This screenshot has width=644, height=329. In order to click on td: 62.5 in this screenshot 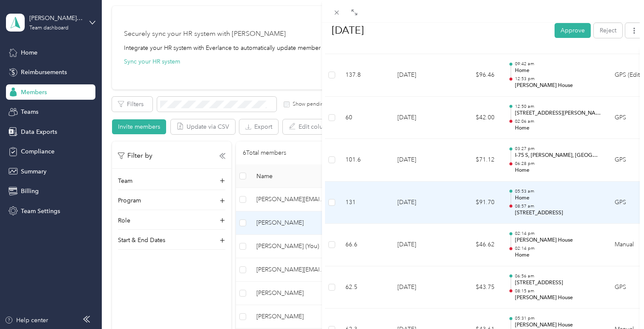, I will do `click(365, 288)`.